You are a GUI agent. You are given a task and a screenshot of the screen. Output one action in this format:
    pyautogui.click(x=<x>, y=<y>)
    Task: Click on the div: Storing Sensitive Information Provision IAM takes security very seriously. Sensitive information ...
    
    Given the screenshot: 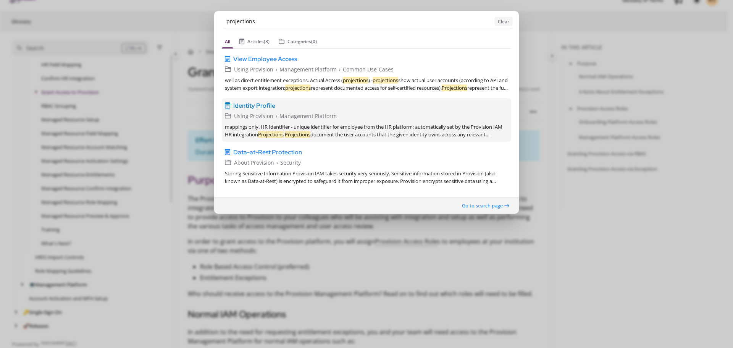 What is the action you would take?
    pyautogui.click(x=366, y=177)
    